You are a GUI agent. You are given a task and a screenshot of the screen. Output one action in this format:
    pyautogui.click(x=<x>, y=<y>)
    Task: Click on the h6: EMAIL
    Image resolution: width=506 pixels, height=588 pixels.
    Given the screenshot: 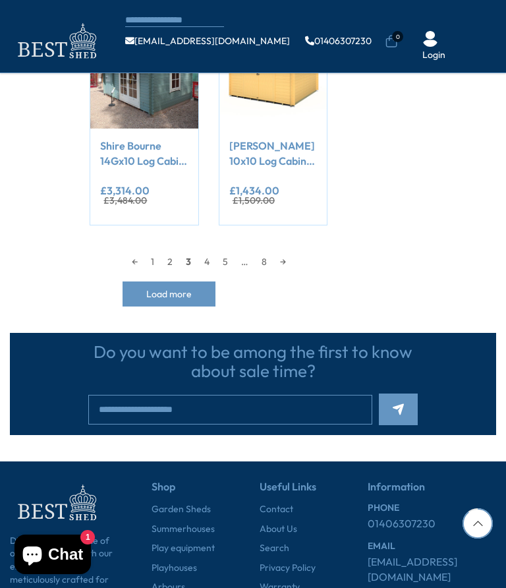 What is the action you would take?
    pyautogui.click(x=432, y=546)
    